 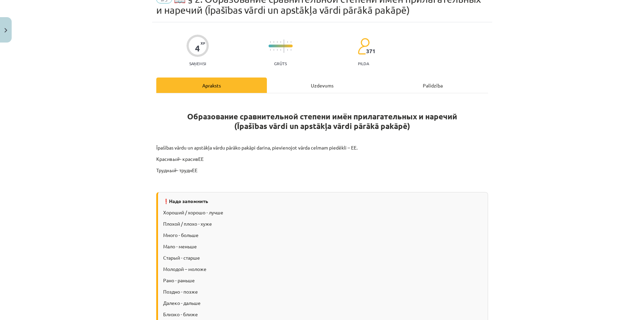 I want to click on p: Поздно - позже, so click(x=323, y=292).